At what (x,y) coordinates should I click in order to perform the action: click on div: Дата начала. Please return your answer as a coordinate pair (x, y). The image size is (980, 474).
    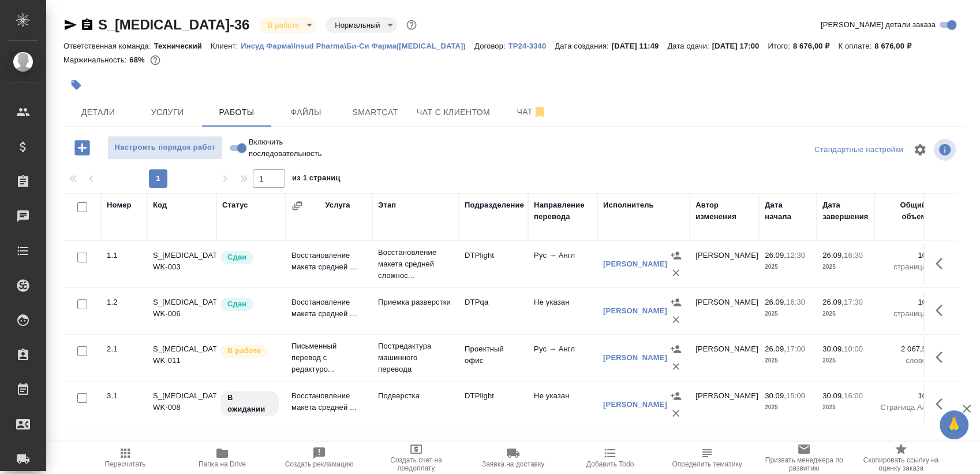
    Looking at the image, I should click on (788, 211).